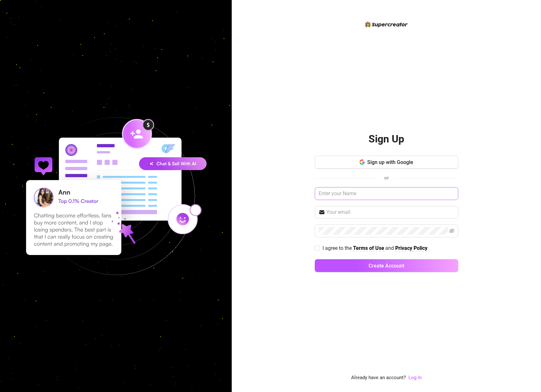 The image size is (541, 392). What do you see at coordinates (390, 248) in the screenshot?
I see `span: and` at bounding box center [390, 248].